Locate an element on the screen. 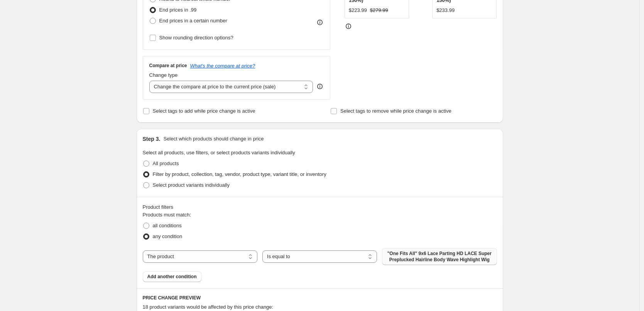 This screenshot has width=644, height=311. p: Select which products should change in price is located at coordinates (213, 139).